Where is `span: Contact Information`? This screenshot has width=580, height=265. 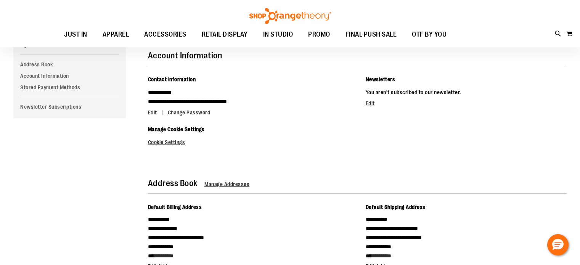 span: Contact Information is located at coordinates (172, 79).